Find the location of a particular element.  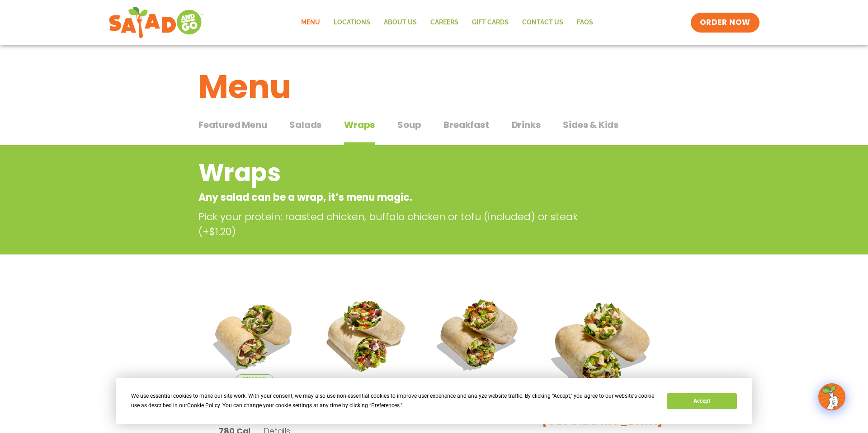

img: Product photo for Fajita Wrap is located at coordinates (367, 335).